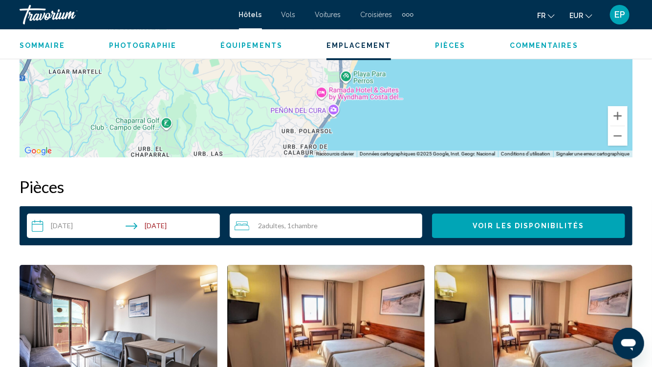 This screenshot has width=652, height=367. I want to click on span: EP, so click(620, 15).